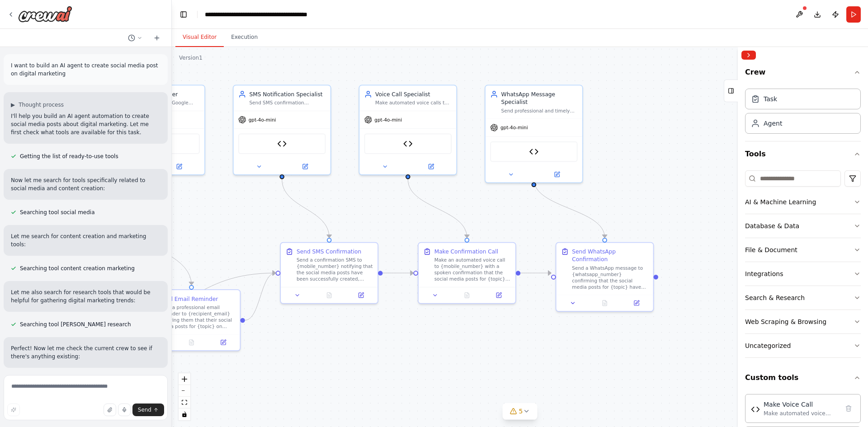  Describe the element at coordinates (773, 123) in the screenshot. I see `div: Agent` at that location.